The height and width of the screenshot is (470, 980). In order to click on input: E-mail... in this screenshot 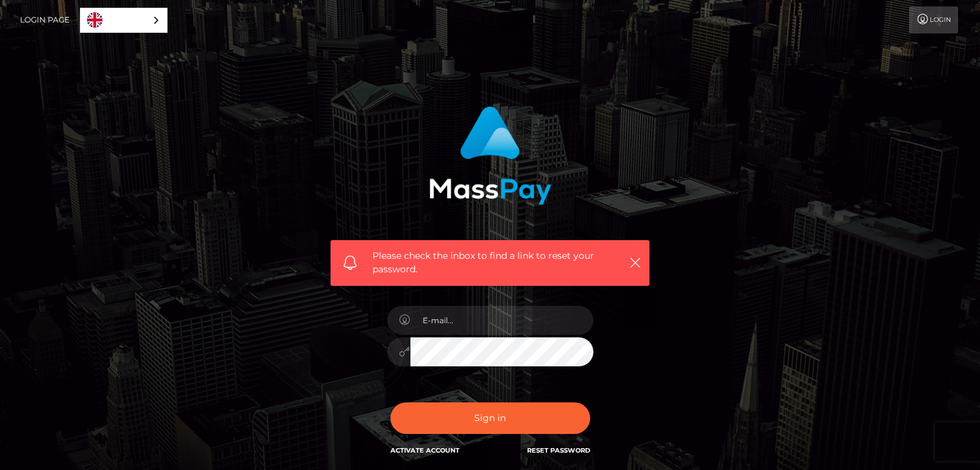, I will do `click(502, 321)`.